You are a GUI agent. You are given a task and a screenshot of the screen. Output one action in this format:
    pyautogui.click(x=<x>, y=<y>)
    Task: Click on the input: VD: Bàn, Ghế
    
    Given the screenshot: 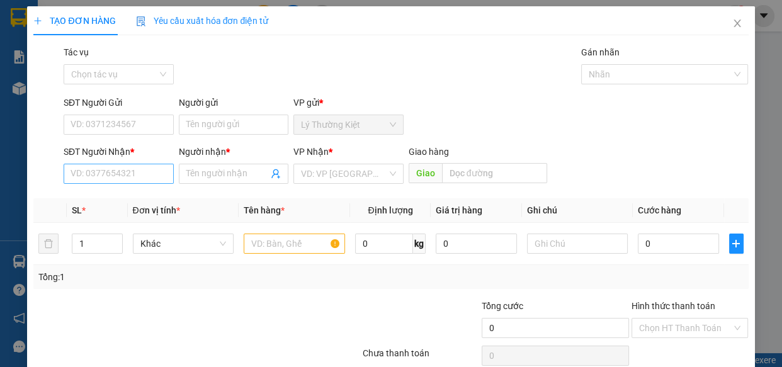 What is the action you would take?
    pyautogui.click(x=294, y=244)
    